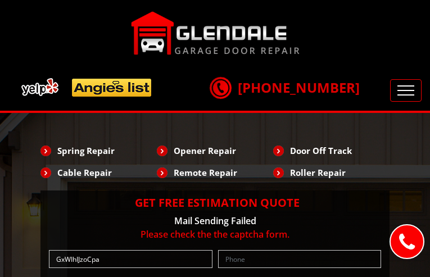 This screenshot has height=277, width=430. Describe the element at coordinates (331, 151) in the screenshot. I see `li: Door Off Track` at that location.